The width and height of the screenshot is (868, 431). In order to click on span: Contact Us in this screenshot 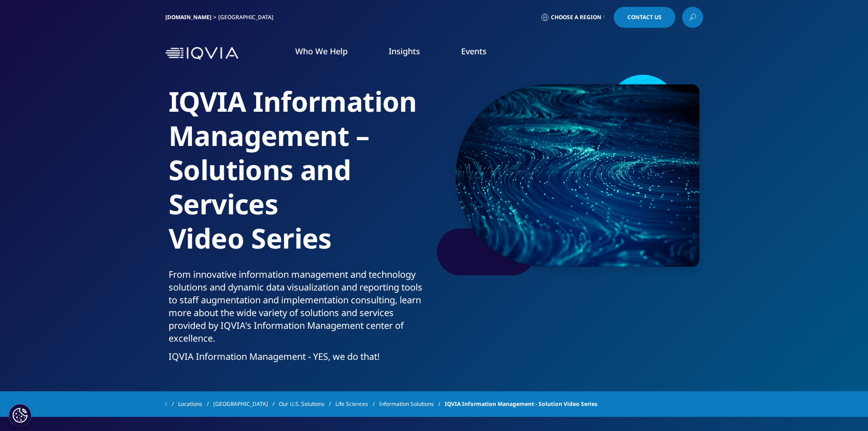, I will do `click(644, 17)`.